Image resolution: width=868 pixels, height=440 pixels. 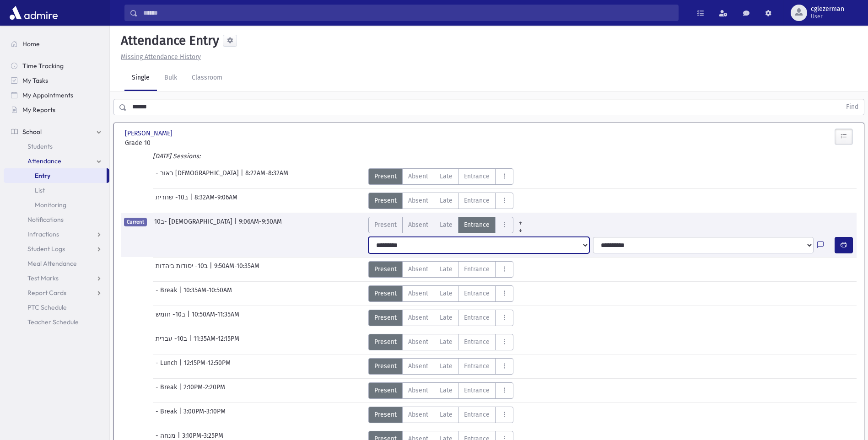 What do you see at coordinates (267, 177) in the screenshot?
I see `span: 8:22AM-8:32AM` at bounding box center [267, 177].